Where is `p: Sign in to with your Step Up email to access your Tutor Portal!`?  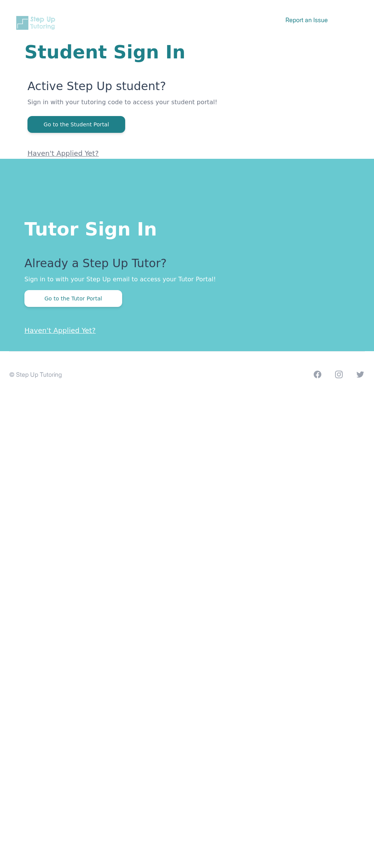
p: Sign in to with your Step Up email to access your Tutor Portal! is located at coordinates (187, 280).